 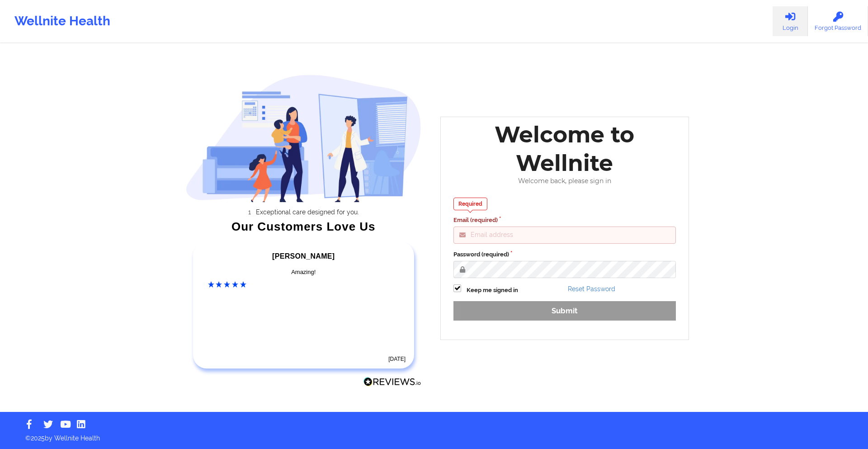 I want to click on div: Our Customers Love Us, so click(x=304, y=226).